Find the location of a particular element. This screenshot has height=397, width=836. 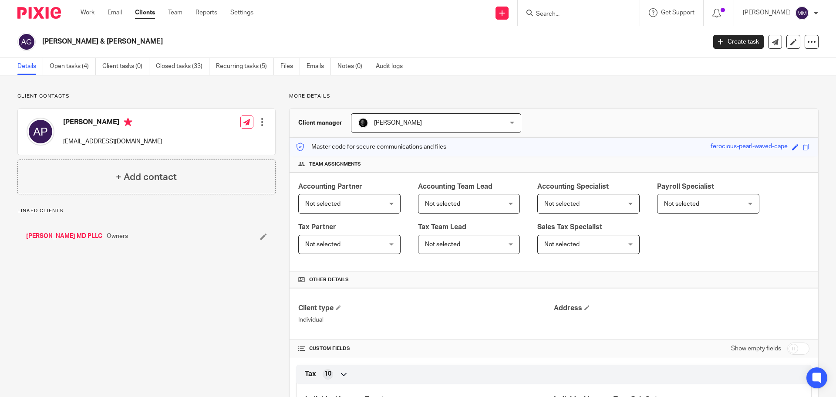

a: Settings is located at coordinates (242, 13).